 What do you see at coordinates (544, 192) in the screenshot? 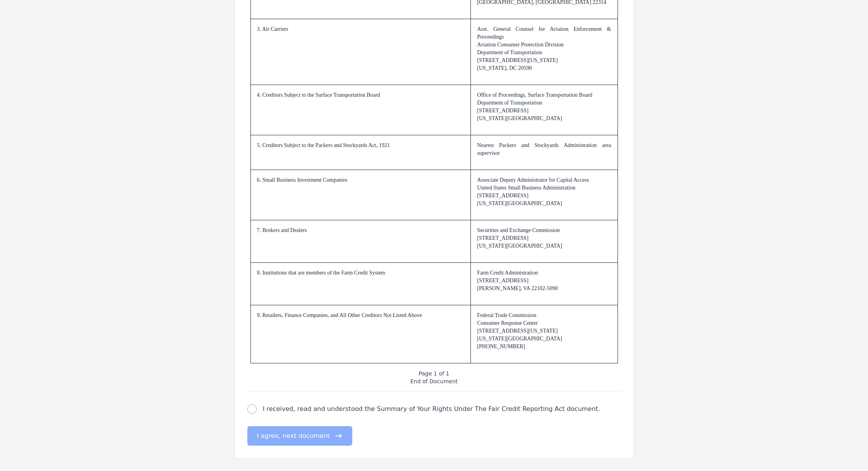
I see `p: Associate Deputy Administrator for Capital Access United States Small Business Administration [ST...` at bounding box center [544, 192].